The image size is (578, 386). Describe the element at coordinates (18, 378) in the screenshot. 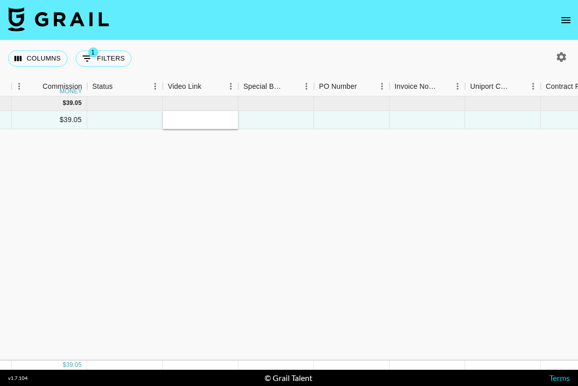

I see `div: v 1.7.104` at that location.